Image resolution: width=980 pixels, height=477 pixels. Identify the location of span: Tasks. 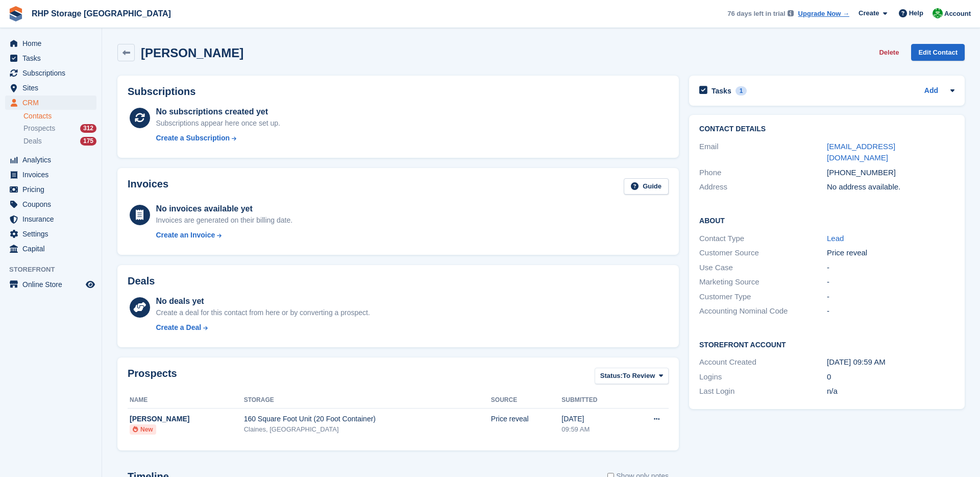
(53, 58).